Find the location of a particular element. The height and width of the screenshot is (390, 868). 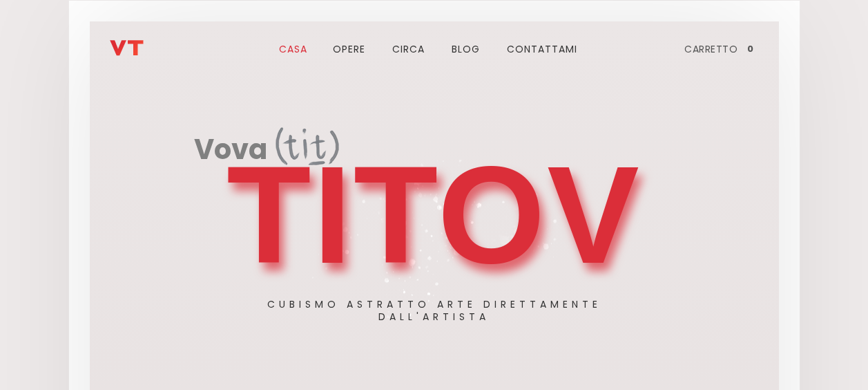

img: Tetta is located at coordinates (307, 146).